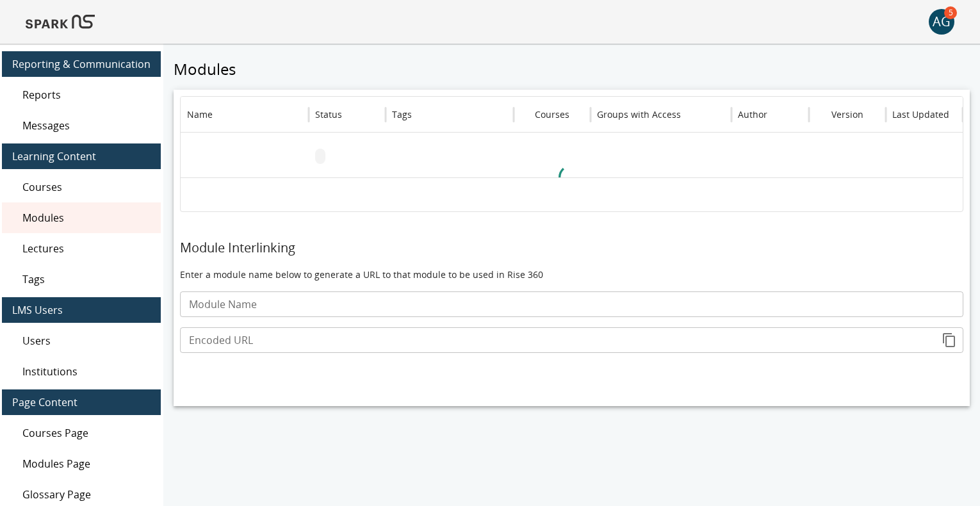  Describe the element at coordinates (571, 248) in the screenshot. I see `h6: Module Interlinking` at that location.